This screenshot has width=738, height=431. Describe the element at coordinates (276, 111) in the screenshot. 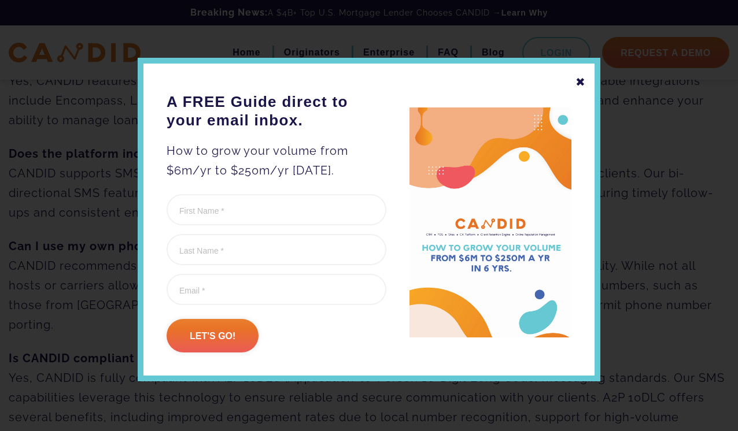

I see `h3: A FREE Guide direct to your email inbox.` at that location.